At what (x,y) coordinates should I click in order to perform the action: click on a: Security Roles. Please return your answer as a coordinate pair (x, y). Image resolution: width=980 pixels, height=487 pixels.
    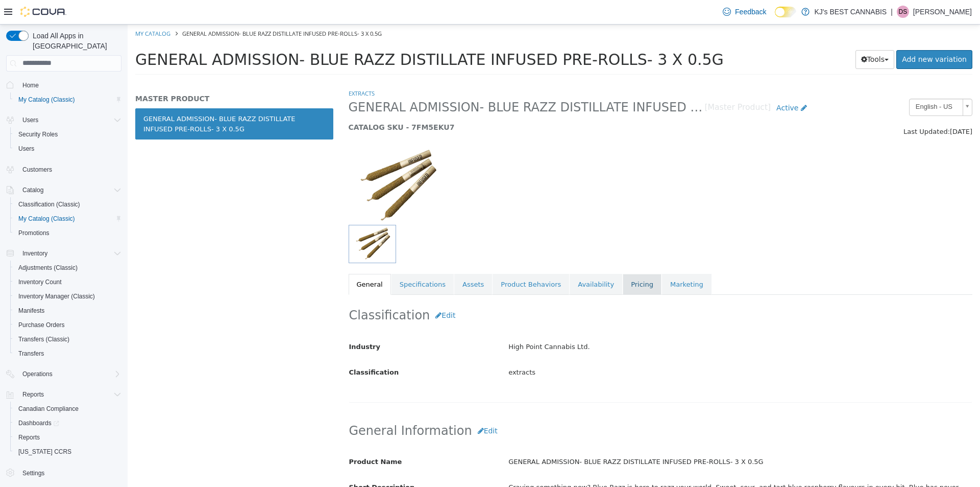
    Looking at the image, I should click on (38, 134).